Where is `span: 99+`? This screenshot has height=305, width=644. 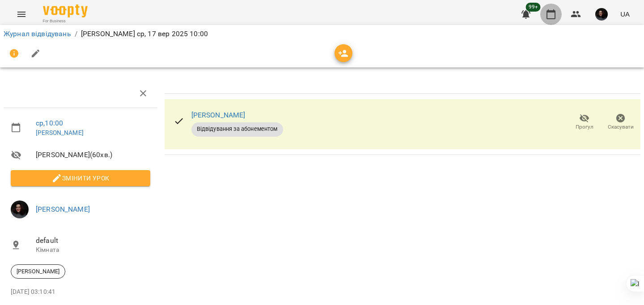
span: 99+ is located at coordinates (533, 7).